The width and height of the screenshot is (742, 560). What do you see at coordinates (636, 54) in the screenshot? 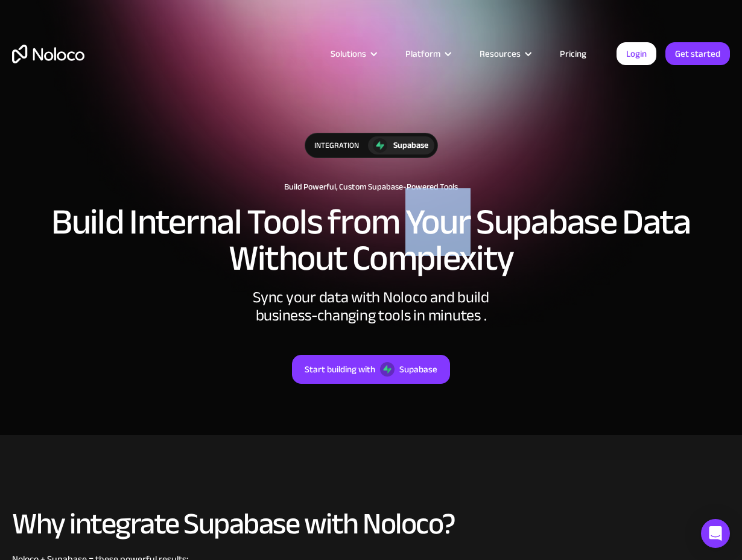
I see `a: Login` at bounding box center [636, 54].